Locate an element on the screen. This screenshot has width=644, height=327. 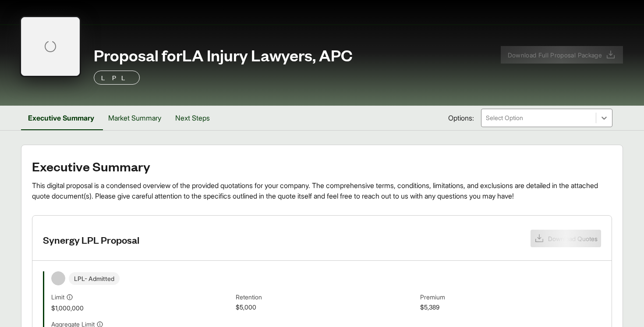
span: LPL - Admitted is located at coordinates (94, 278).